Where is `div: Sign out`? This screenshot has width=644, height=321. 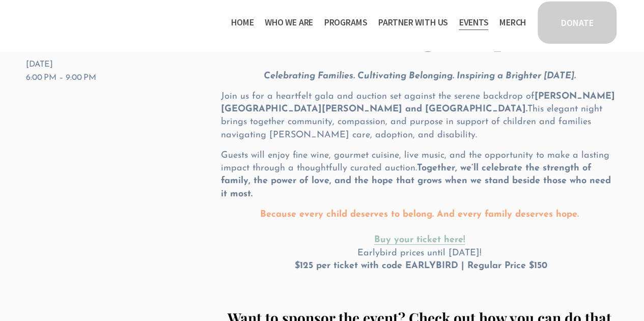
div: Sign out is located at coordinates (322, 54).